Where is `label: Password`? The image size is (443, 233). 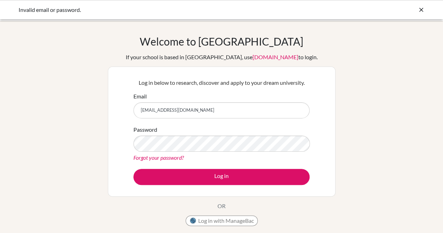
label: Password is located at coordinates (145, 130).